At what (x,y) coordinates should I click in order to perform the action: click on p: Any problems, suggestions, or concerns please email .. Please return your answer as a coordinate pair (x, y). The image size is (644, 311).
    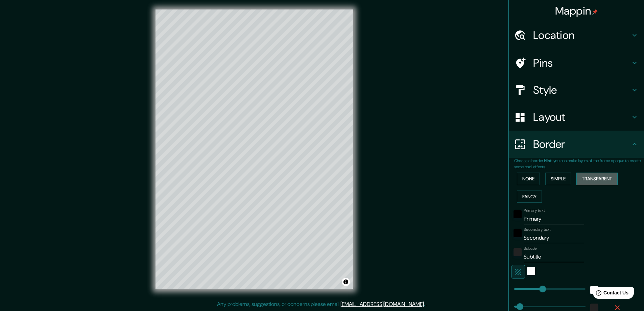
    Looking at the image, I should click on (321, 305).